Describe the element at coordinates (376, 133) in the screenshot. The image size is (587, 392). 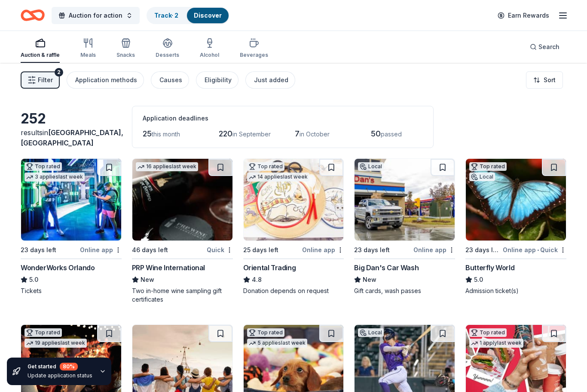
I see `span: 50` at that location.